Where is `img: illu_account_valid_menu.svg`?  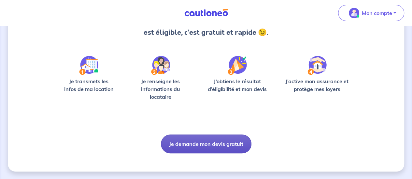 img: illu_account_valid_menu.svg is located at coordinates (354, 13).